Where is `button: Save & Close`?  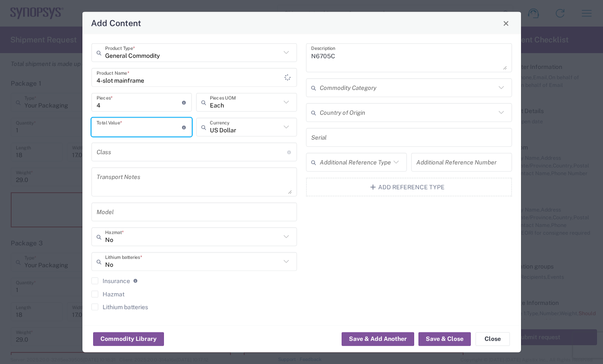
button: Save & Close is located at coordinates (445, 339).